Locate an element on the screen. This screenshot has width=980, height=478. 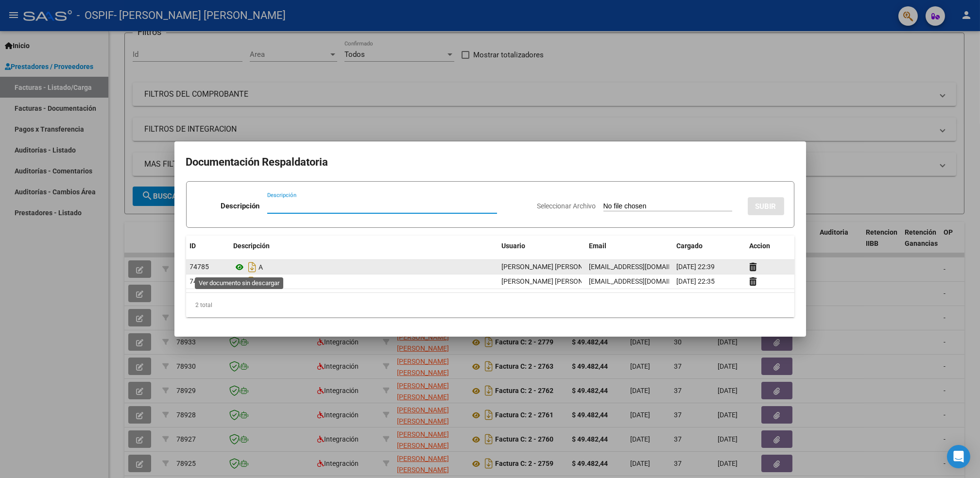
div: P is located at coordinates (364, 282).